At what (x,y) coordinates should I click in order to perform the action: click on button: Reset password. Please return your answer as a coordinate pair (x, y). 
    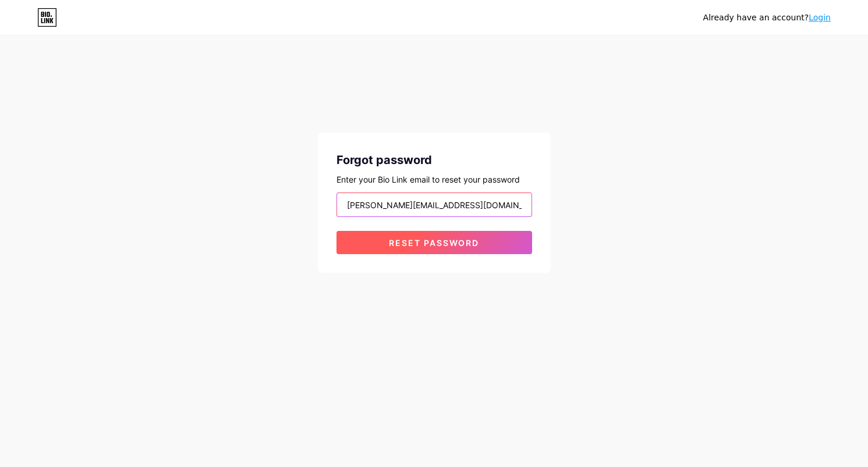
    Looking at the image, I should click on (434, 243).